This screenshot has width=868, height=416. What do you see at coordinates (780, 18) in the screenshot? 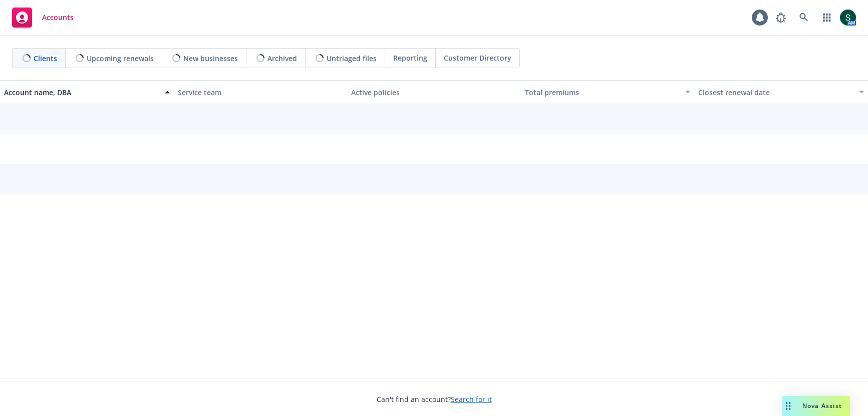
I see `a: Report a Bug` at bounding box center [780, 18].